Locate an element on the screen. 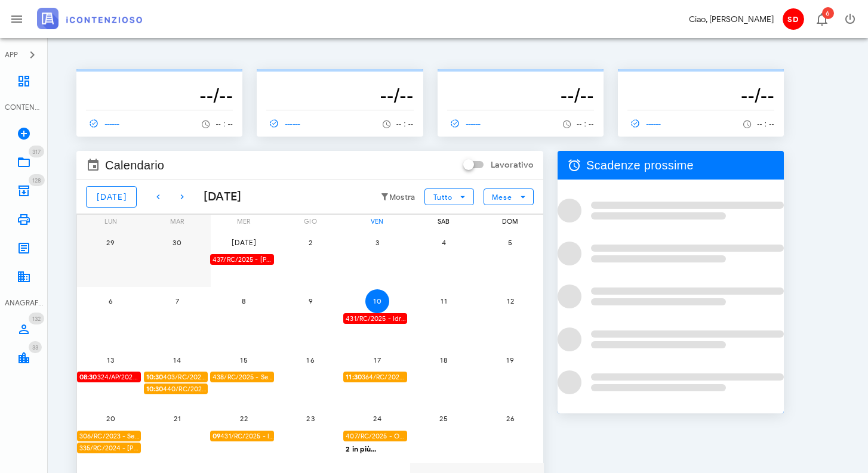 The height and width of the screenshot is (473, 868). button: 12 is located at coordinates (511, 301).